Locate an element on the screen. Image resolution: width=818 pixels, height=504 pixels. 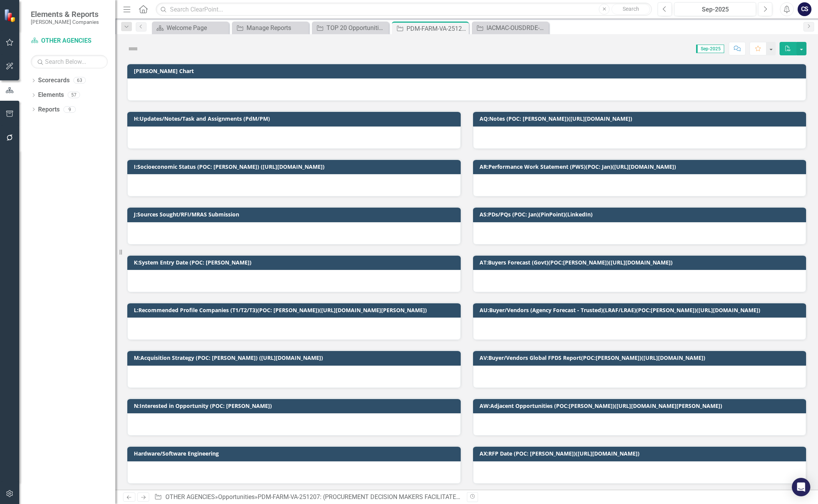
div: Welcome Page is located at coordinates (197, 28).